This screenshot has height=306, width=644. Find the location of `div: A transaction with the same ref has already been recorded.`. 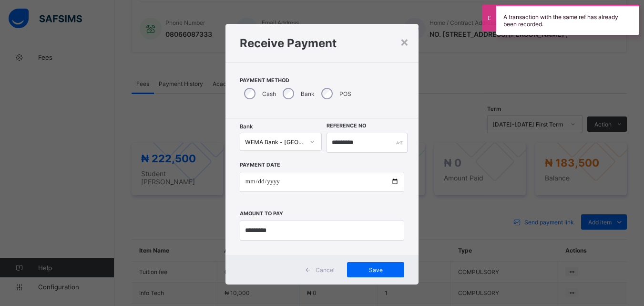

div: A transaction with the same ref has already been recorded. is located at coordinates (568, 20).